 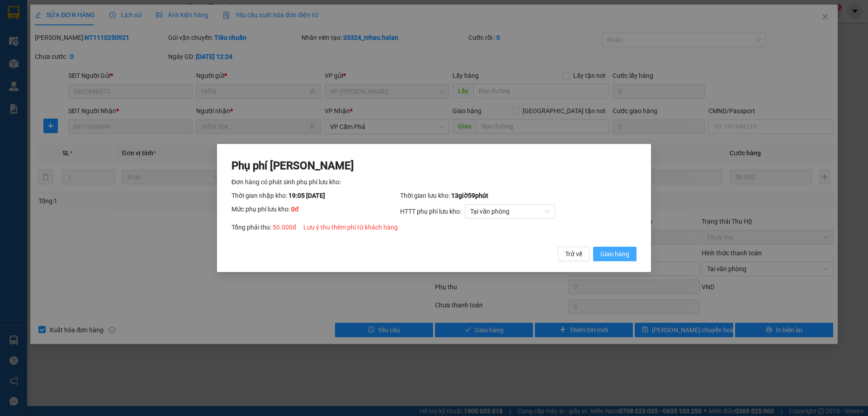 I want to click on div: Tổng phải thu:, so click(x=434, y=227).